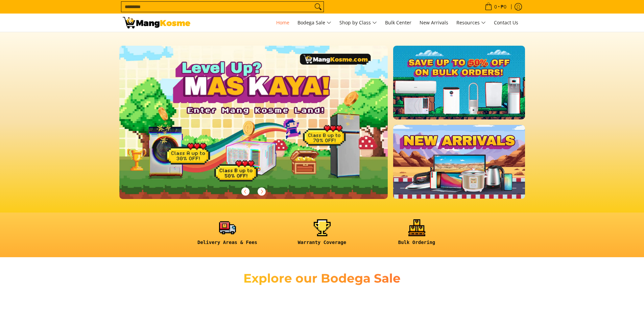  What do you see at coordinates (417, 235) in the screenshot?
I see `a: <h6><strong>Bulk Ordering</strong></h6>` at bounding box center [417, 235].